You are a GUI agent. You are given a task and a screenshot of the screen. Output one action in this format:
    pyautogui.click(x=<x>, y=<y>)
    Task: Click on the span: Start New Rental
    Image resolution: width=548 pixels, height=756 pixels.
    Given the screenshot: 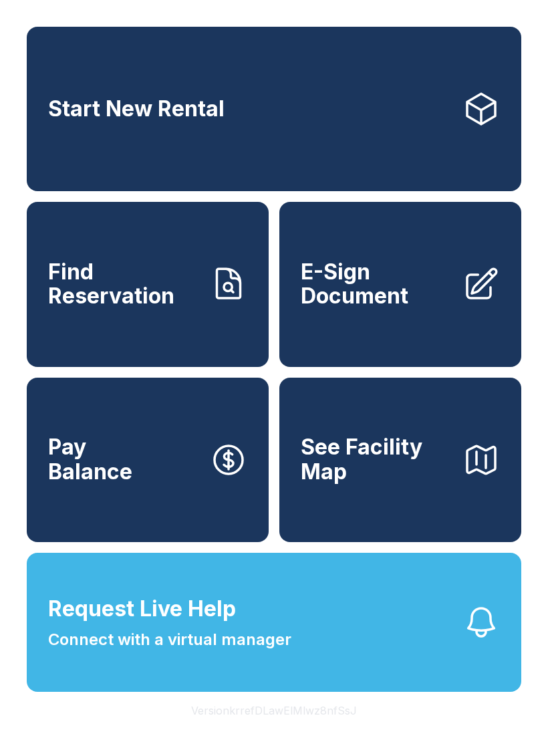 What is the action you would take?
    pyautogui.click(x=136, y=109)
    